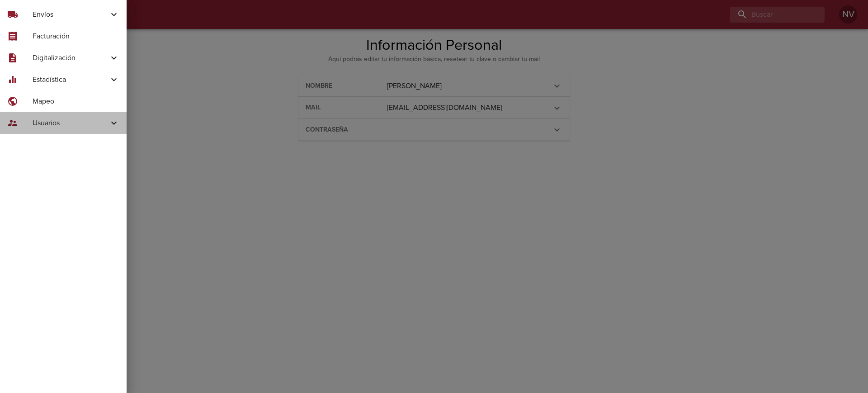 This screenshot has height=393, width=868. What do you see at coordinates (71, 14) in the screenshot?
I see `span: Envíos` at bounding box center [71, 14].